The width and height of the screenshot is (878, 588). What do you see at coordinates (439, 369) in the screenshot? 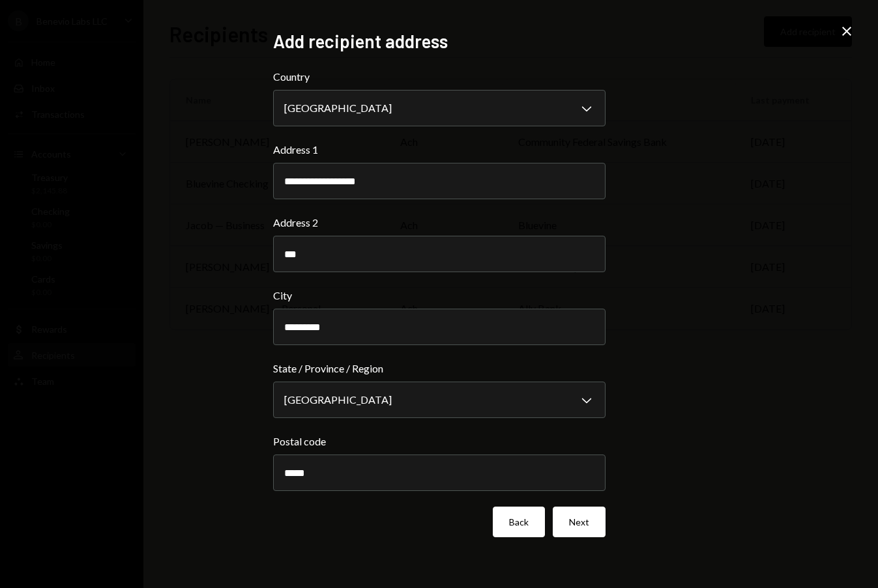
I see `label: State / Province / Region` at bounding box center [439, 369].